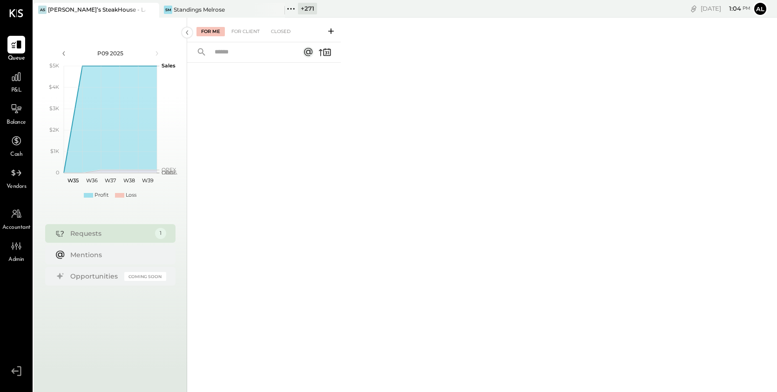  I want to click on text: W36, so click(91, 181).